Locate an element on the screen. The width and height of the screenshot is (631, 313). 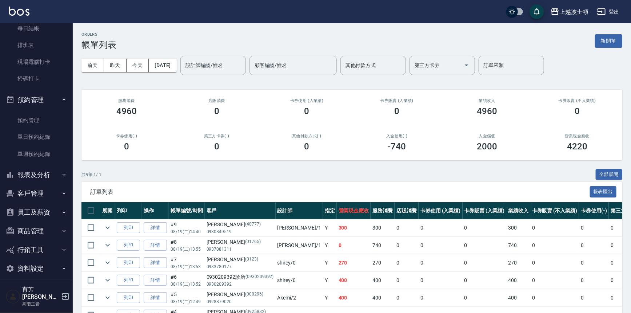
span: 訂單列表 is located at coordinates (340, 192).